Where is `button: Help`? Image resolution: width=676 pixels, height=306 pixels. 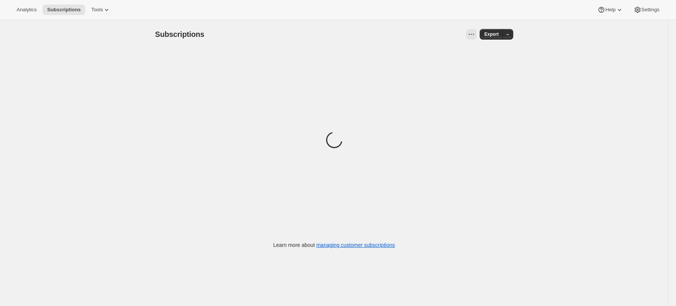
button: Help is located at coordinates (610, 10).